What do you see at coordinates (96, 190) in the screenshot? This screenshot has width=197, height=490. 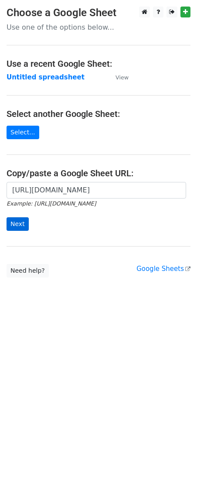 I see `input: Paste your Google Sheet URL here` at bounding box center [96, 190].